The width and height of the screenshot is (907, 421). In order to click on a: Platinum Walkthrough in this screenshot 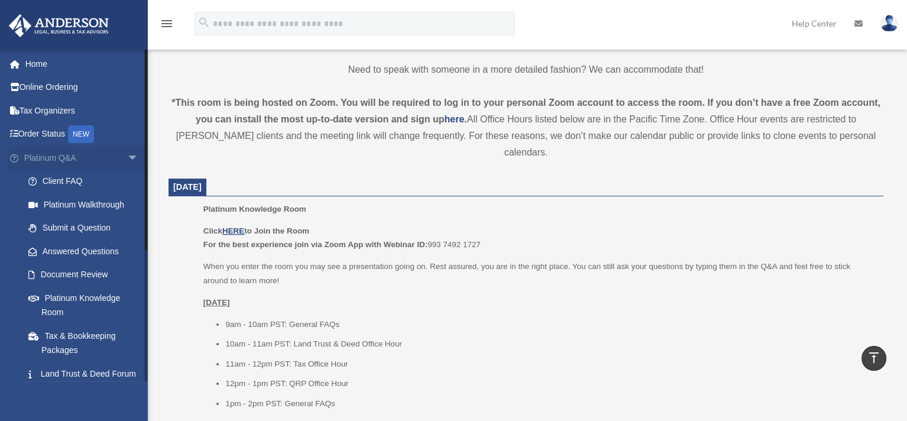, I will do `click(86, 205)`.